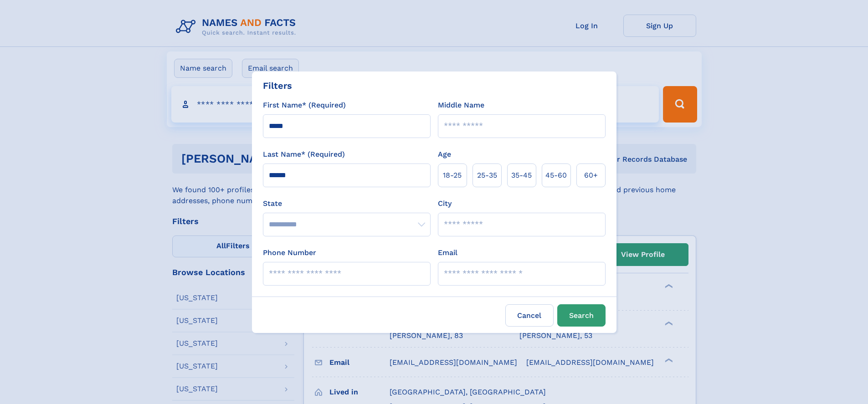 Image resolution: width=868 pixels, height=404 pixels. Describe the element at coordinates (445, 204) in the screenshot. I see `label: City` at that location.